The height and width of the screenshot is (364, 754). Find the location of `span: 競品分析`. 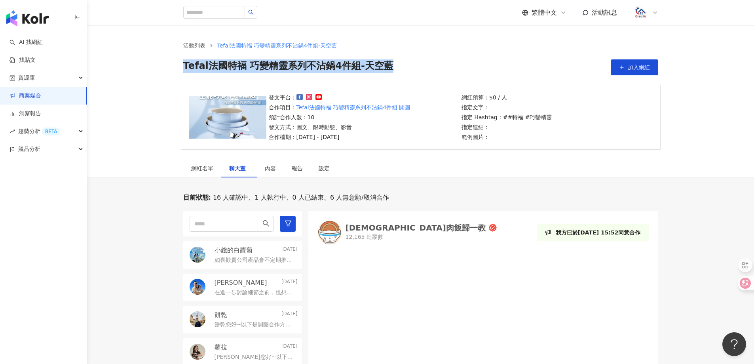

span: 競品分析 is located at coordinates (29, 149).